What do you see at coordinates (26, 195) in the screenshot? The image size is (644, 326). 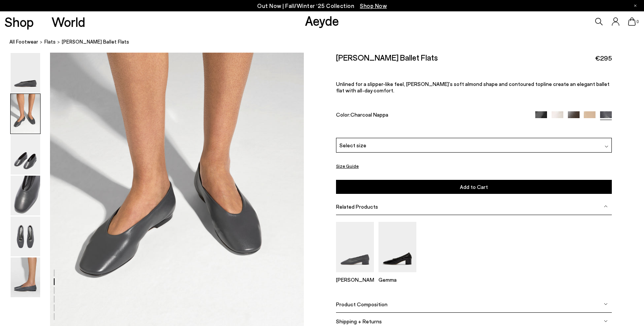 I see `img: Kirsten Ballet Flats - Image 4` at bounding box center [26, 195].